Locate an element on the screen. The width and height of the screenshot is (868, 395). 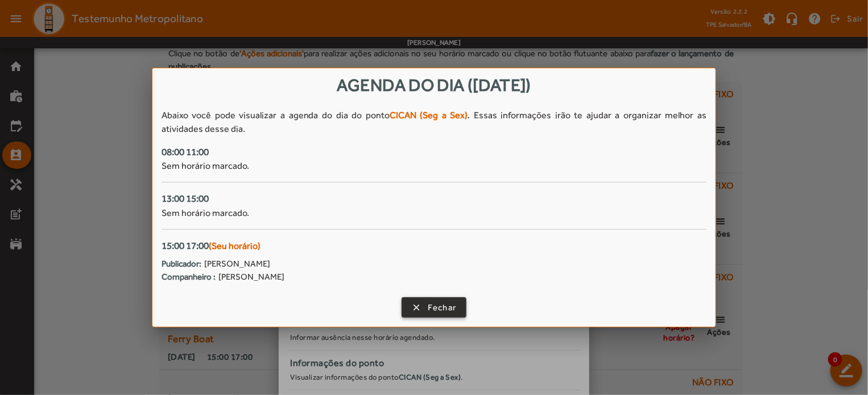
strong: Companheiro : is located at coordinates (189, 277).